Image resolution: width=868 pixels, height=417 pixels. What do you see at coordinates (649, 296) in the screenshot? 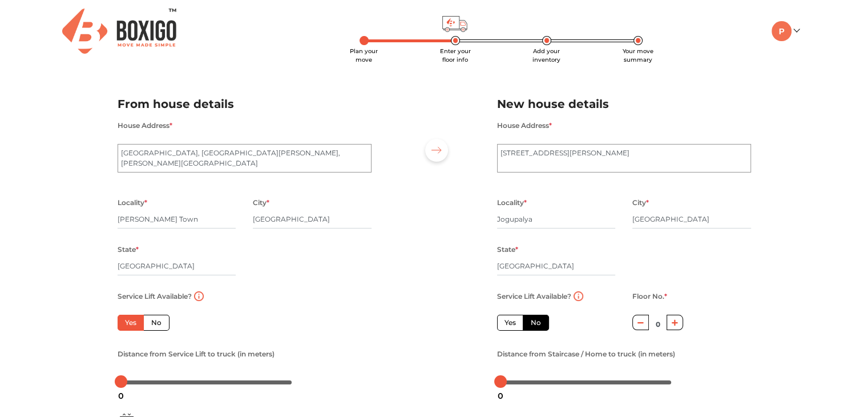
I see `label: Floor No.` at bounding box center [649, 296].